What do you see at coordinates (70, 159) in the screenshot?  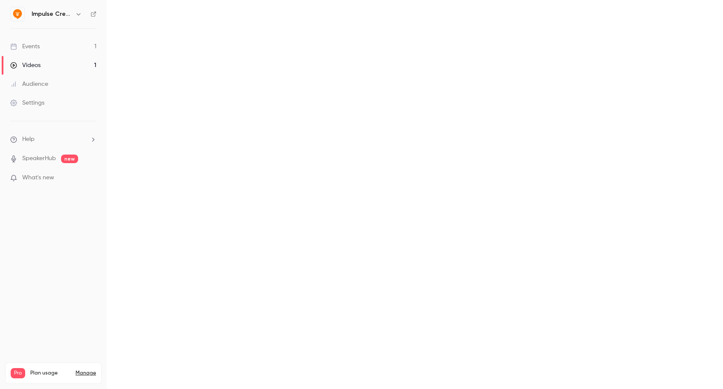 I see `span: new` at bounding box center [70, 159].